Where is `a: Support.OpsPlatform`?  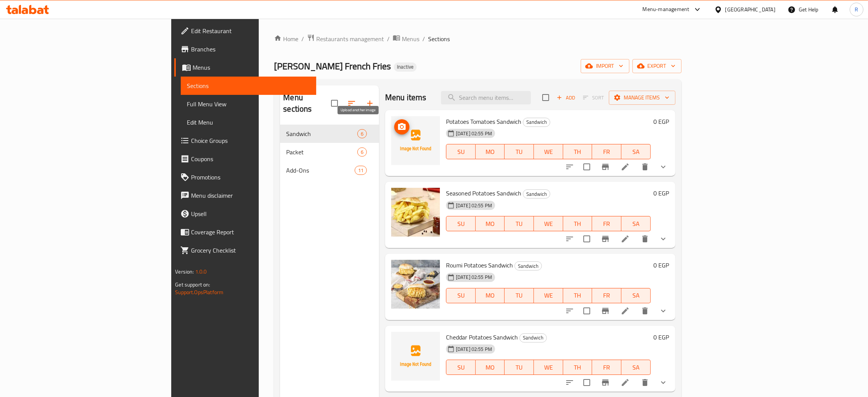 a: Support.OpsPlatform is located at coordinates (199, 292).